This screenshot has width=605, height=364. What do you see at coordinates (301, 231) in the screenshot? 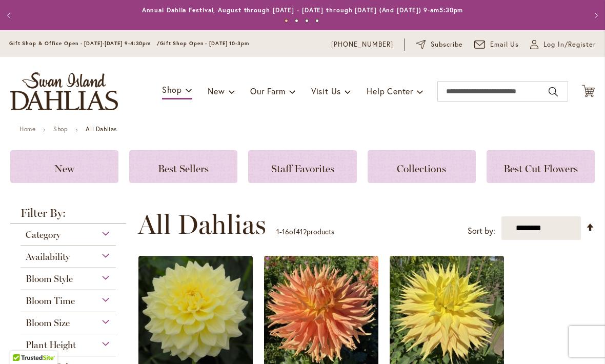
I see `span: 412` at bounding box center [301, 231].